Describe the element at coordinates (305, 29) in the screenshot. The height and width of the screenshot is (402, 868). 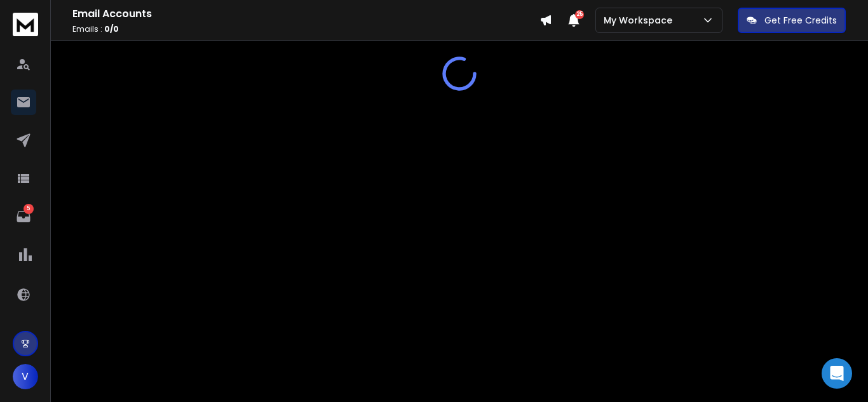
I see `p: Emails :` at that location.